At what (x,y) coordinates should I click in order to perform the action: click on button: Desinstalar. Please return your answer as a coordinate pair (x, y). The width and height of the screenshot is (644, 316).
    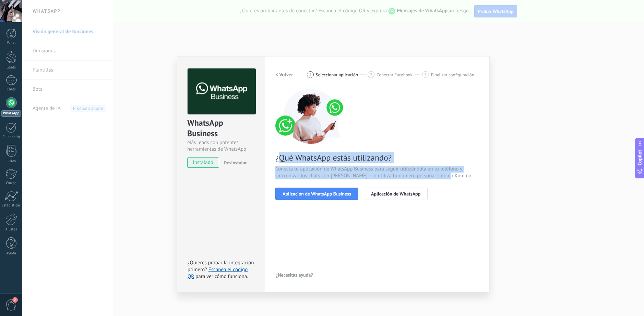
    Looking at the image, I should click on (234, 163).